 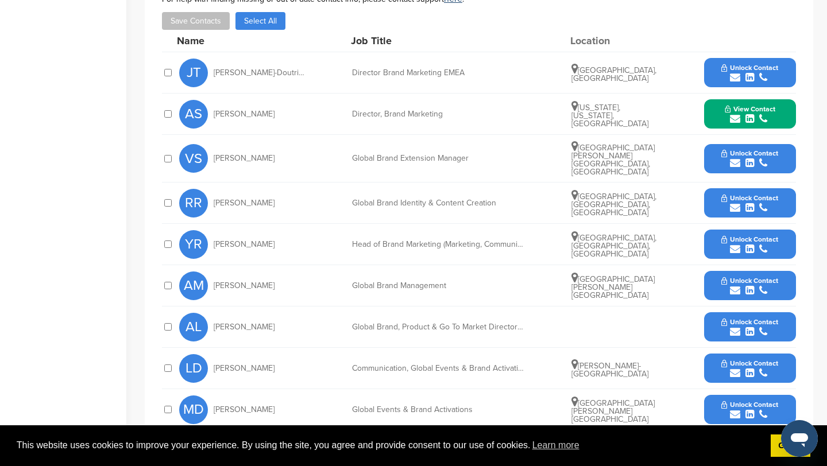 What do you see at coordinates (260, 21) in the screenshot?
I see `button: Select All` at bounding box center [260, 21].